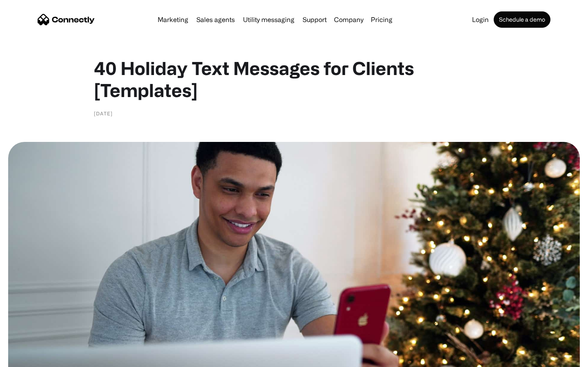  Describe the element at coordinates (33, 359) in the screenshot. I see `ul: Language list` at that location.